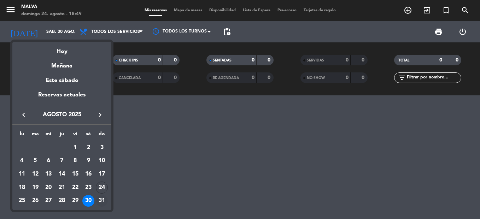 The height and width of the screenshot is (219, 480). Describe the element at coordinates (35, 135) in the screenshot. I see `th: martes` at that location.